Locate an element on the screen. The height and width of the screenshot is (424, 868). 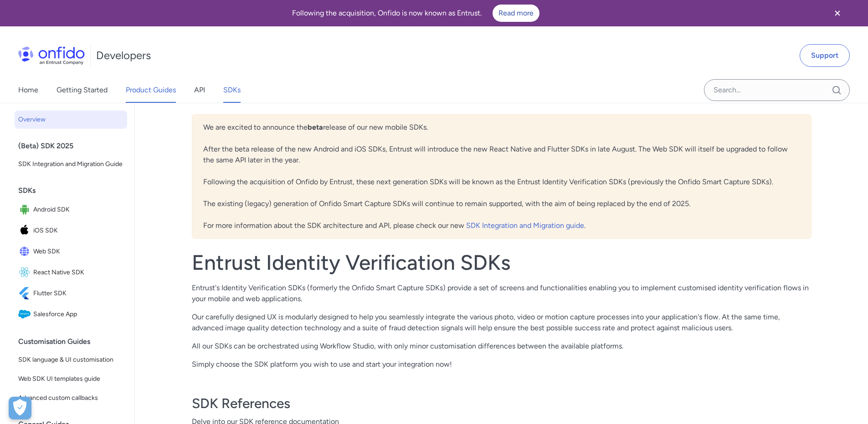
a: Product Guides is located at coordinates (151, 90).